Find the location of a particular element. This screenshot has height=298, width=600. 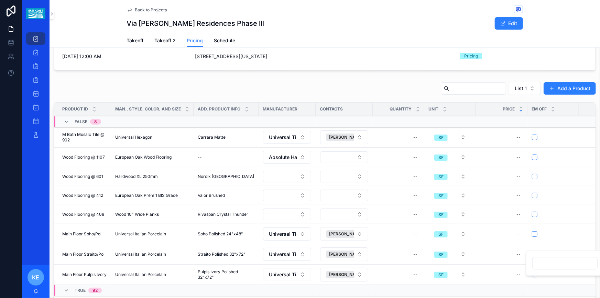

span: Price is located at coordinates (509, 109).